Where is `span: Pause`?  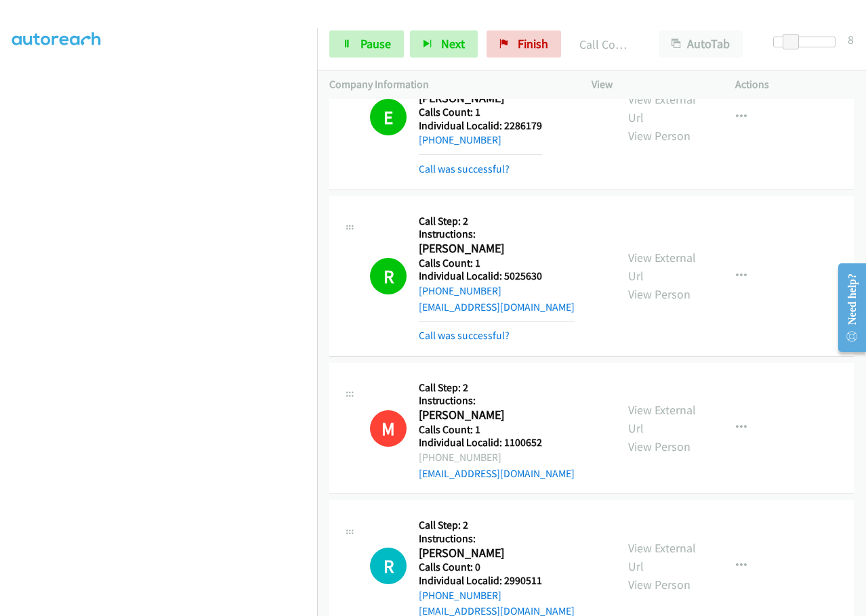
span: Pause is located at coordinates (375, 43).